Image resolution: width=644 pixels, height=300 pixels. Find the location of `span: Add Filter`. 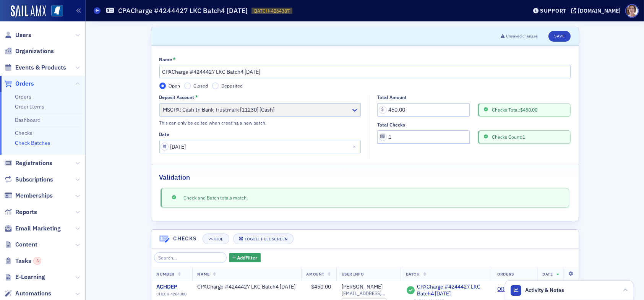

span: Add Filter is located at coordinates (247, 257).